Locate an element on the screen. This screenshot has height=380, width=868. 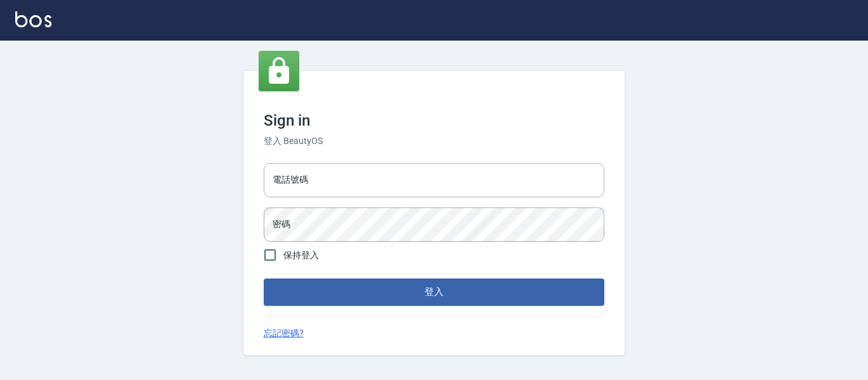
a: 忘記密碼? is located at coordinates (283, 334).